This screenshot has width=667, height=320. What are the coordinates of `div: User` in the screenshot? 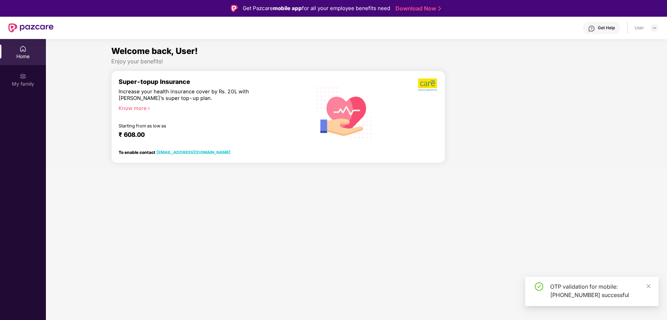 It's located at (640, 28).